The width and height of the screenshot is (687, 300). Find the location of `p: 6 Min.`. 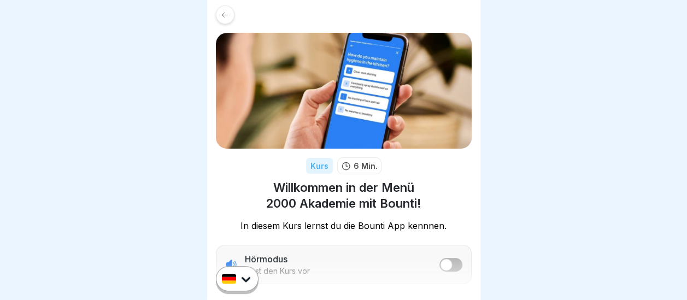

p: 6 Min. is located at coordinates (366, 166).